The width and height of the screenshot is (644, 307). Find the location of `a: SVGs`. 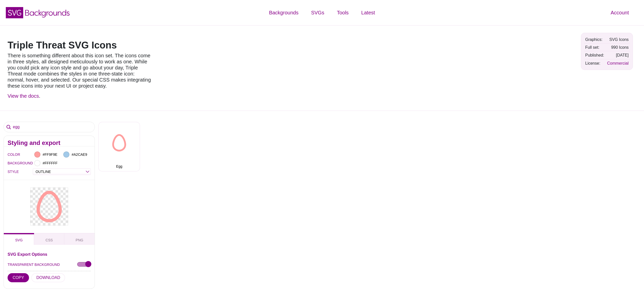

a: SVGs is located at coordinates (318, 12).